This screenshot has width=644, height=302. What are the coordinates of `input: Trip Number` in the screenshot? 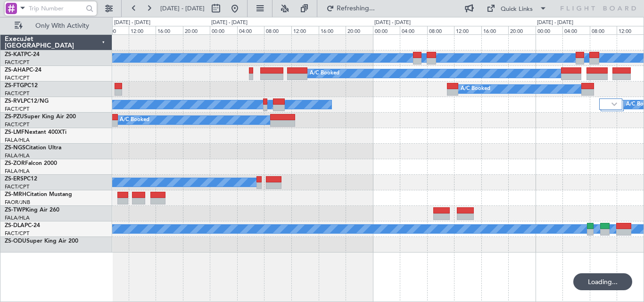 It's located at (55, 9).